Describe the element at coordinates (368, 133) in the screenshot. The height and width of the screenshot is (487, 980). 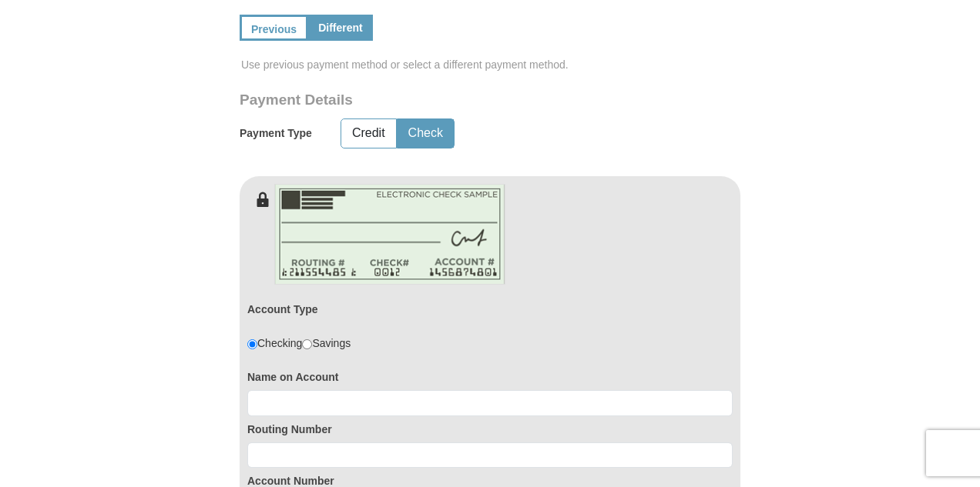
I see `button: Credit` at that location.